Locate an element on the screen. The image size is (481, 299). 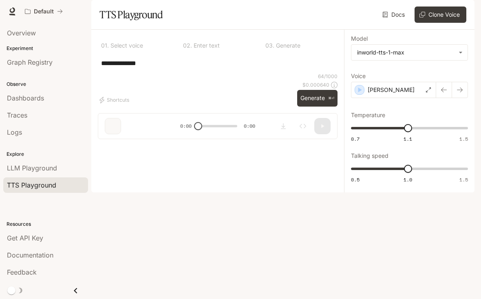
p: Voice is located at coordinates (358, 76).